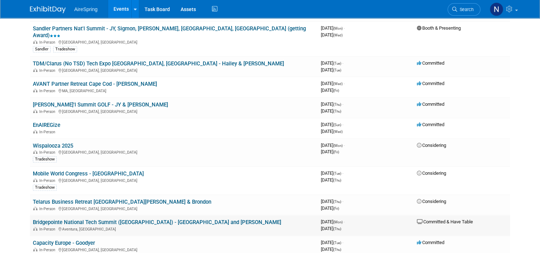 This screenshot has height=253, width=540. What do you see at coordinates (48, 10) in the screenshot?
I see `img: ExhibitDay` at bounding box center [48, 10].